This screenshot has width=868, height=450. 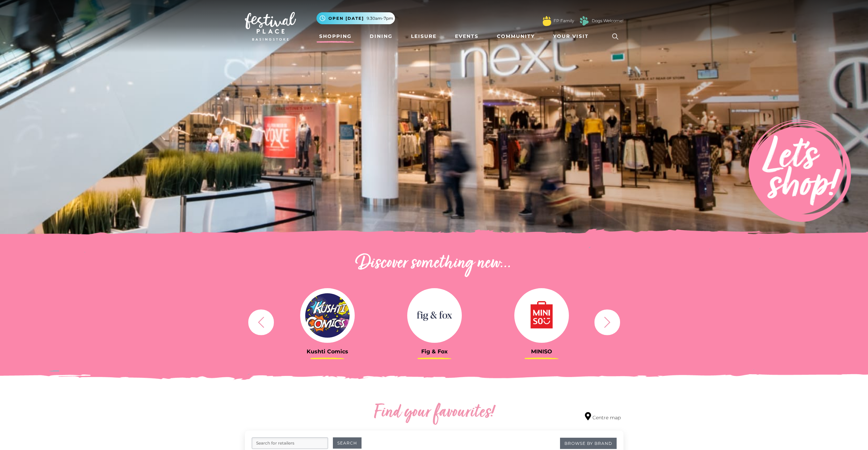 I want to click on a: Community, so click(x=515, y=36).